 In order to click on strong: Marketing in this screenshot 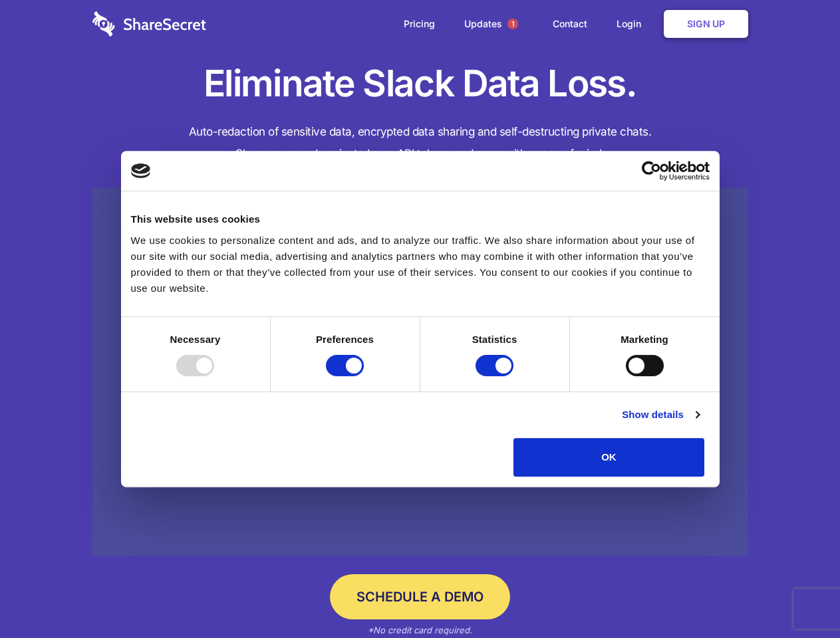, I will do `click(644, 338)`.